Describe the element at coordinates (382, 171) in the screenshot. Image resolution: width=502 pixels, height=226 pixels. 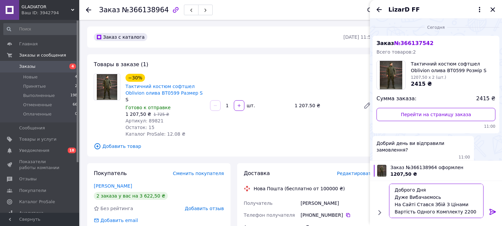
I see `img: 6641828450_w100_h100_taktichnij-kostyum-softshel.jpg` at that location.